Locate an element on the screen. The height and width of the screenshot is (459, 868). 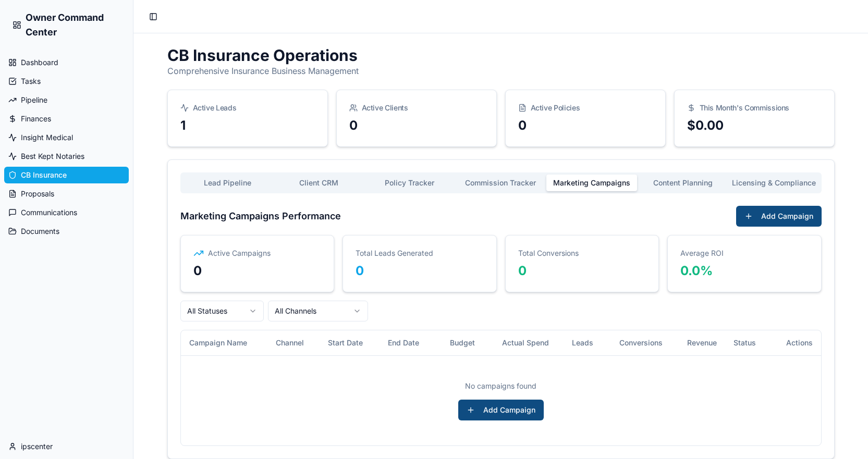
button: Content Planning is located at coordinates (682, 183).